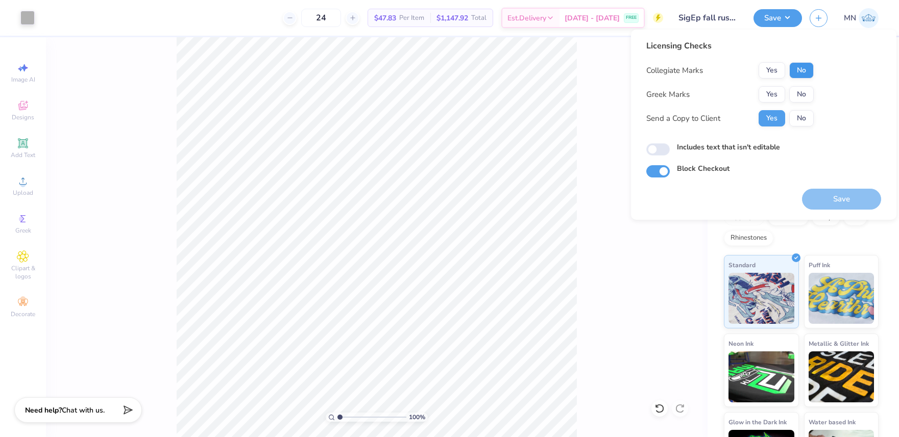  Describe the element at coordinates (819, 265) in the screenshot. I see `span: Puff Ink` at that location.